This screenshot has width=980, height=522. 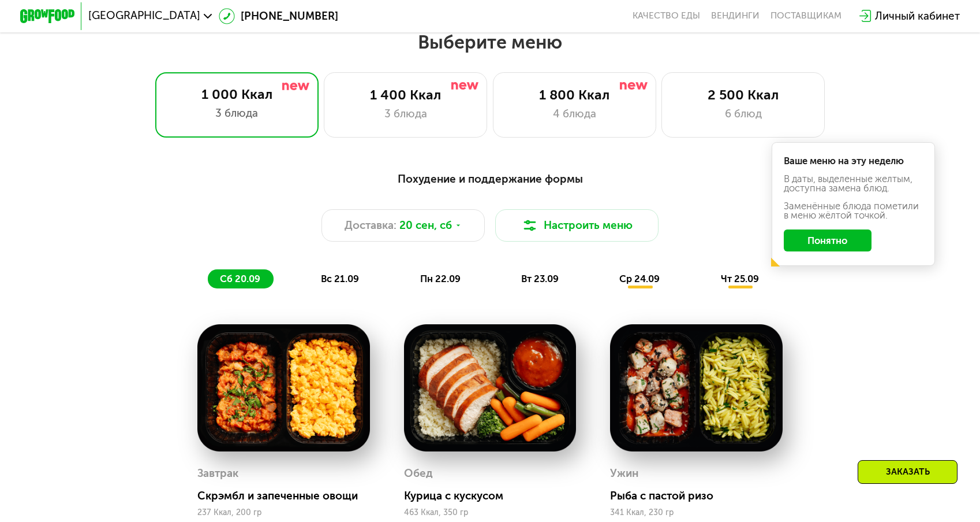 I want to click on span: пн 22.09, so click(x=441, y=279).